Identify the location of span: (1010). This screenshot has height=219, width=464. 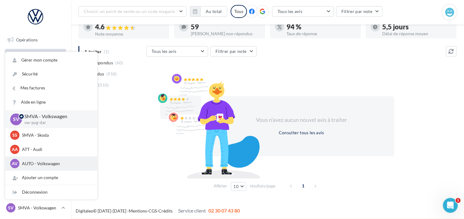
(103, 85).